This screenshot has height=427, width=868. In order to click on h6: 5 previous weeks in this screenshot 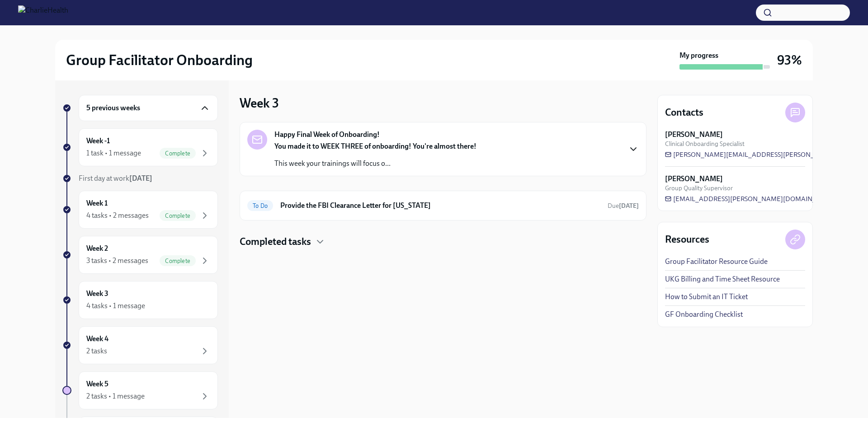, I will do `click(113, 108)`.